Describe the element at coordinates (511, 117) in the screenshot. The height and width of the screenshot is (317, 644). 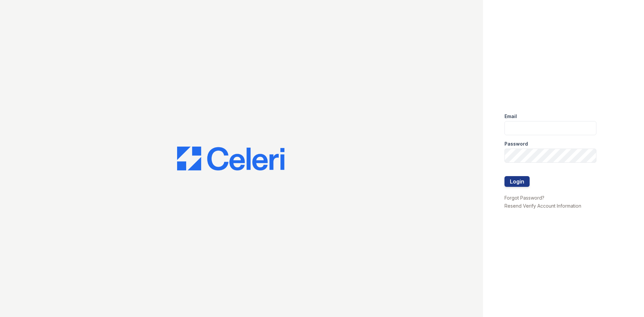
I see `label: Email` at that location.